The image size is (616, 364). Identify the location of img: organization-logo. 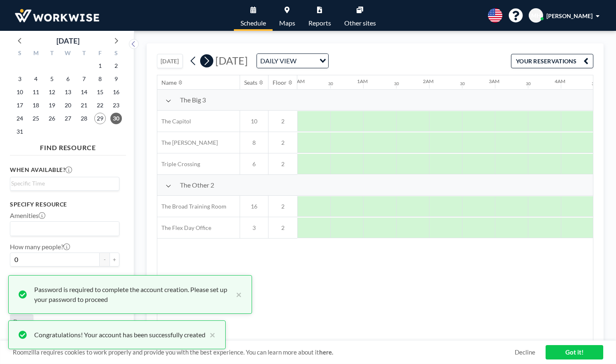
(57, 16).